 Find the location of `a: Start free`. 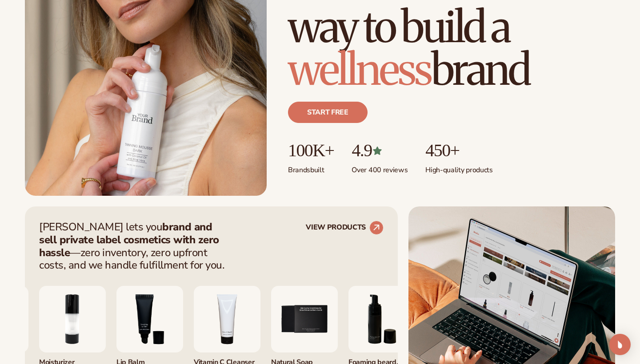

a: Start free is located at coordinates (327, 112).